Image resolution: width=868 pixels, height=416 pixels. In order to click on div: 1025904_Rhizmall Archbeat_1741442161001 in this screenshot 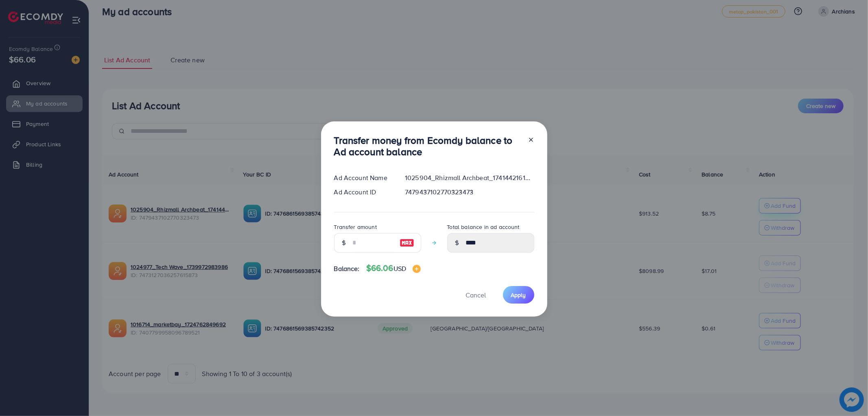, I will do `click(469, 178)`.